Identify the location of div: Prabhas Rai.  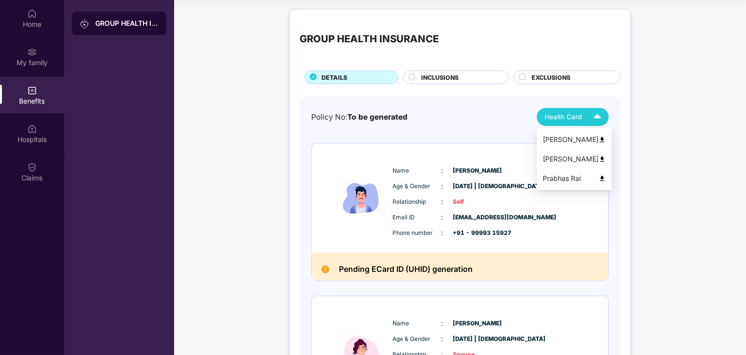
(574, 178).